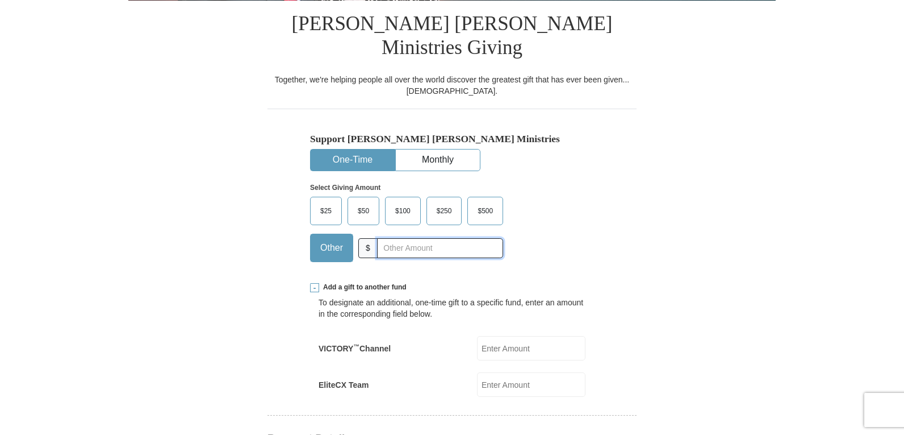 This screenshot has height=435, width=904. Describe the element at coordinates (344, 385) in the screenshot. I see `label: EliteCX Team` at that location.